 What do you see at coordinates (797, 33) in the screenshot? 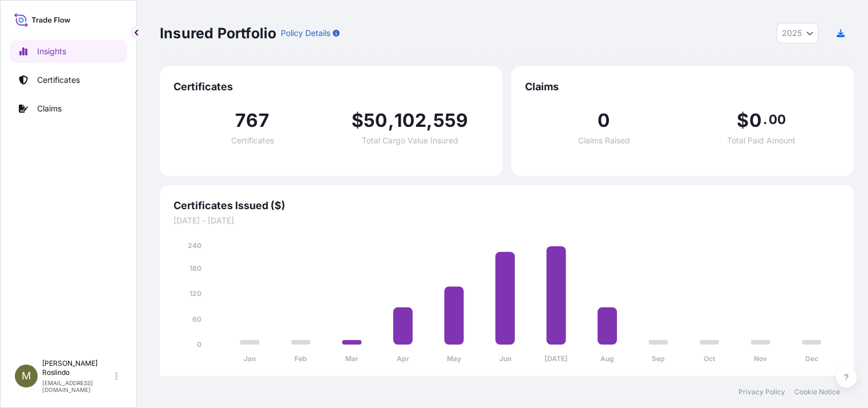
I see `button: Year Selector` at bounding box center [797, 33].